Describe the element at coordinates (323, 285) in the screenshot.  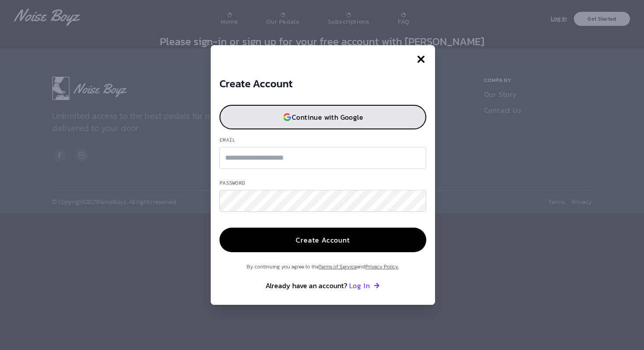
I see `p: Already have an account?` at that location.